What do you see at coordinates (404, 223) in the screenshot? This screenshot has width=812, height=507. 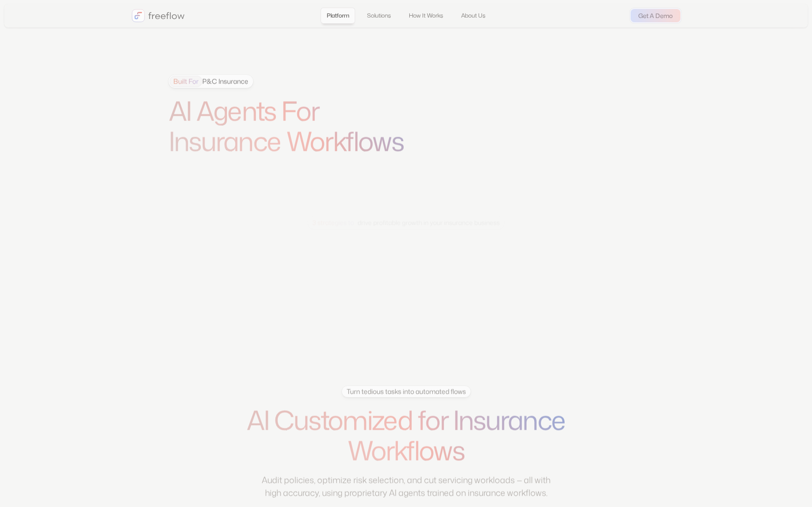 I see `div: drive profitable growth in your insurance business` at bounding box center [404, 223].